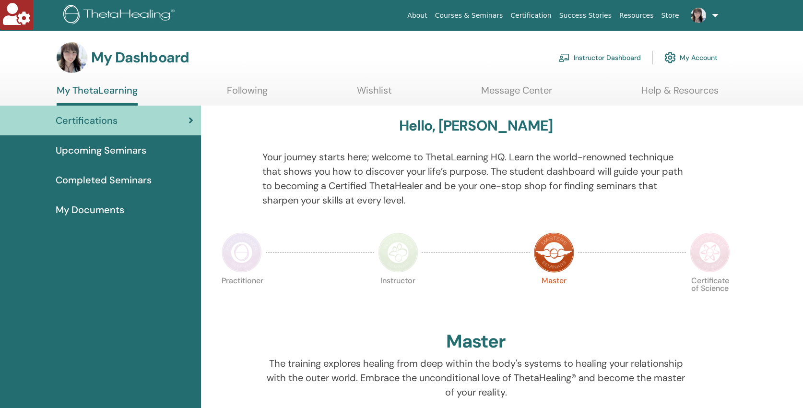 This screenshot has height=408, width=803. I want to click on a: Wishlist, so click(374, 94).